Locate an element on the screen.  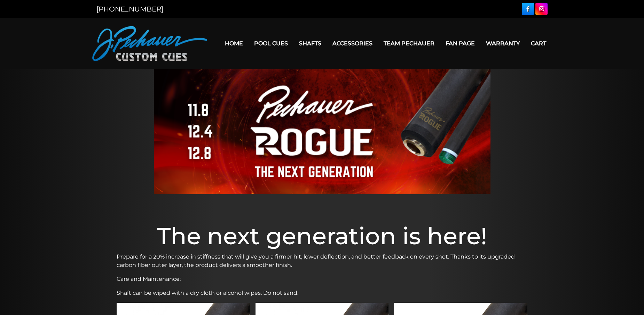
a: Fan Page is located at coordinates (460, 43).